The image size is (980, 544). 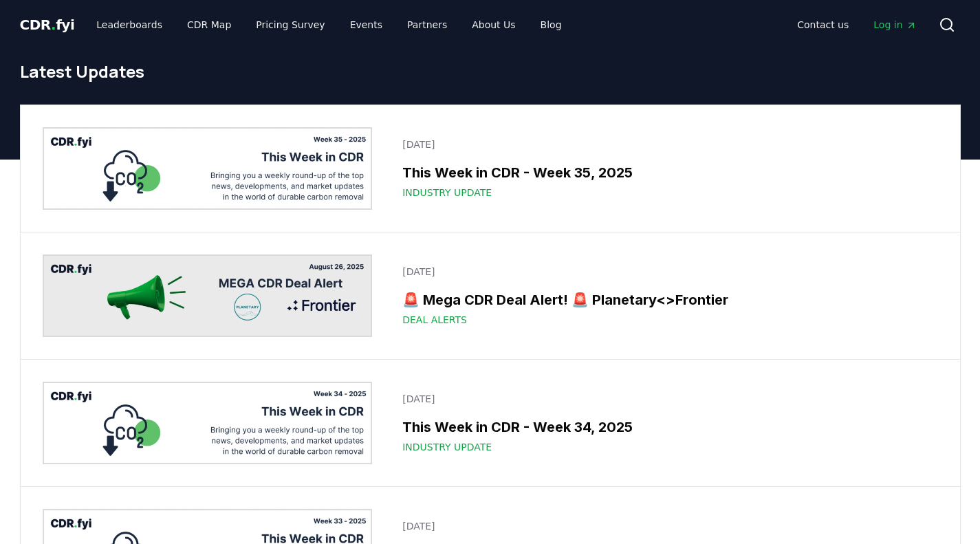 What do you see at coordinates (895, 24) in the screenshot?
I see `span: Log in` at bounding box center [895, 24].